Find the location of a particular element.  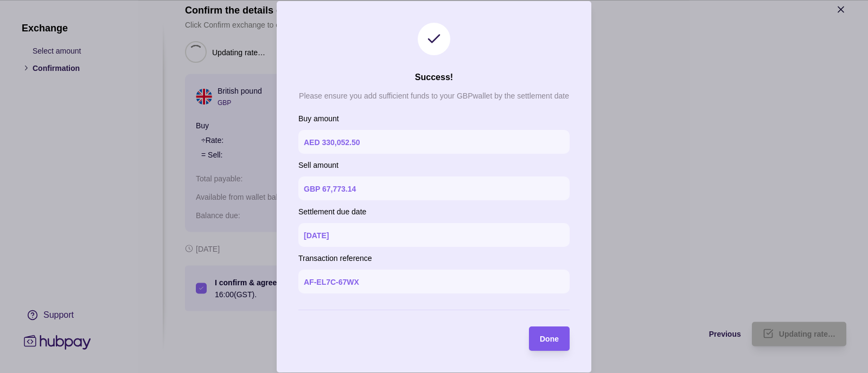

p: Sell amount is located at coordinates (434, 165).